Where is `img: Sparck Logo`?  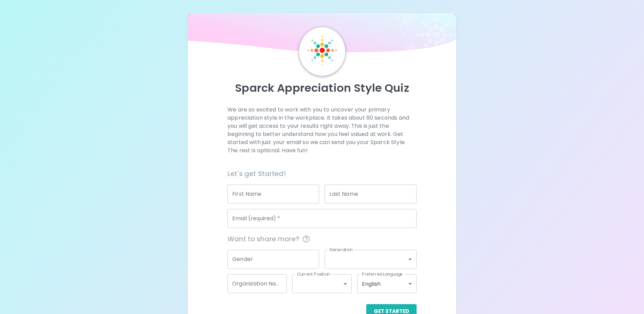 img: Sparck Logo is located at coordinates (322, 51).